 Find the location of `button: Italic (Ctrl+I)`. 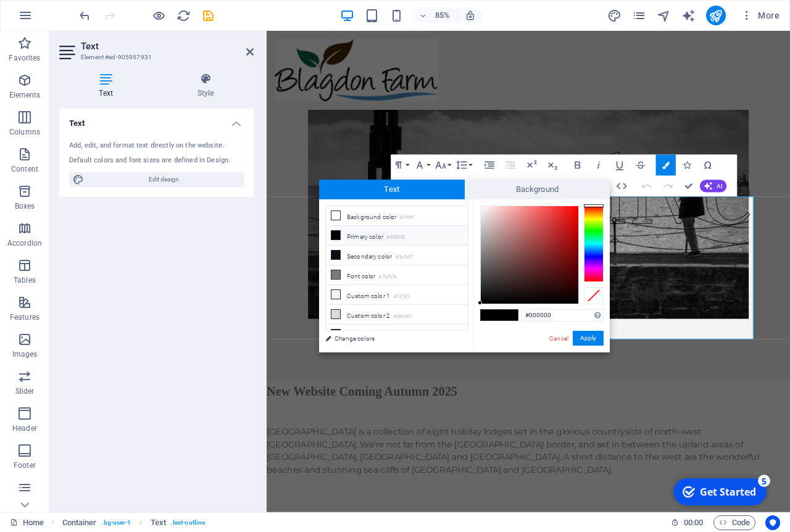

button: Italic (Ctrl+I) is located at coordinates (599, 165).